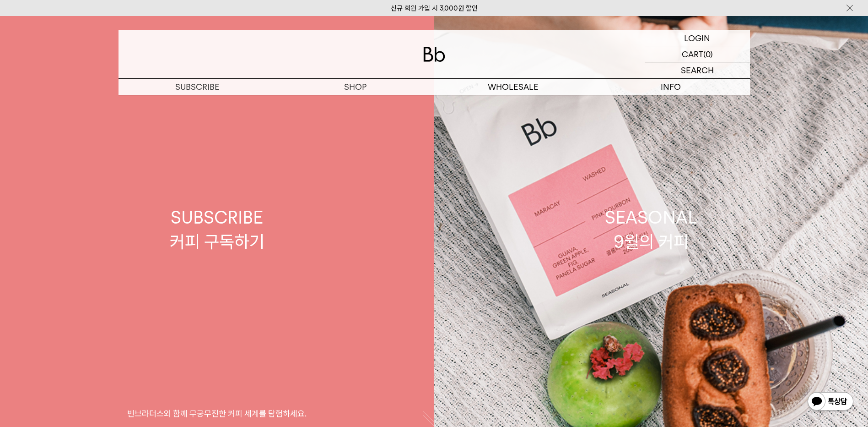 This screenshot has width=868, height=427. I want to click on a: SUBSCRIBE, so click(197, 86).